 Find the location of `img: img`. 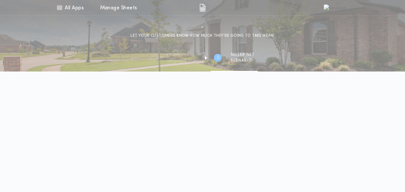

img: img is located at coordinates (202, 8).